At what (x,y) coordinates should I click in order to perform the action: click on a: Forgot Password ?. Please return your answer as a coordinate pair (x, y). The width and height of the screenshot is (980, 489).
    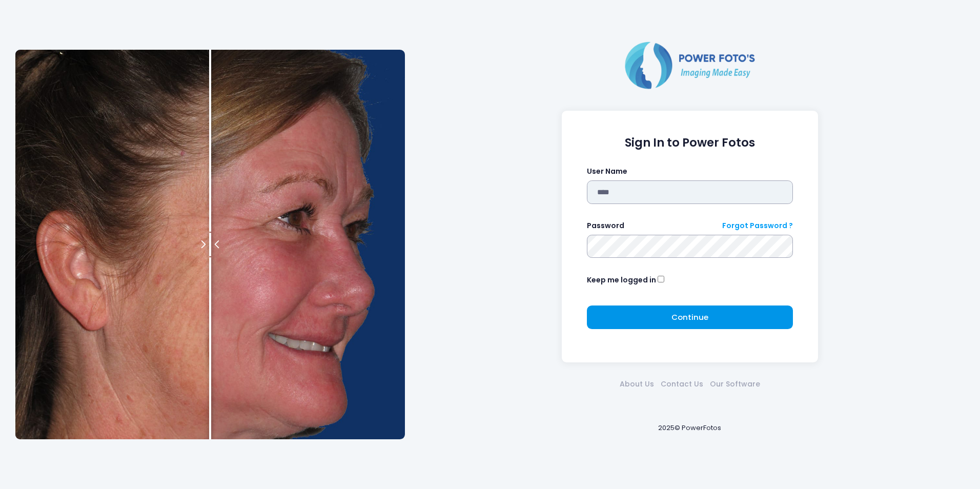
    Looking at the image, I should click on (757, 226).